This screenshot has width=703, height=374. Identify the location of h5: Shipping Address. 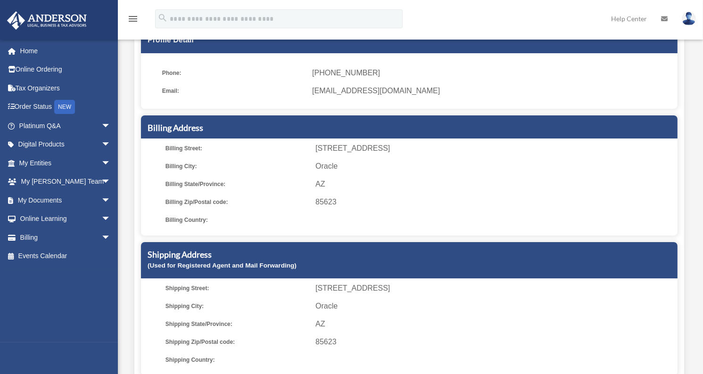
(409, 255).